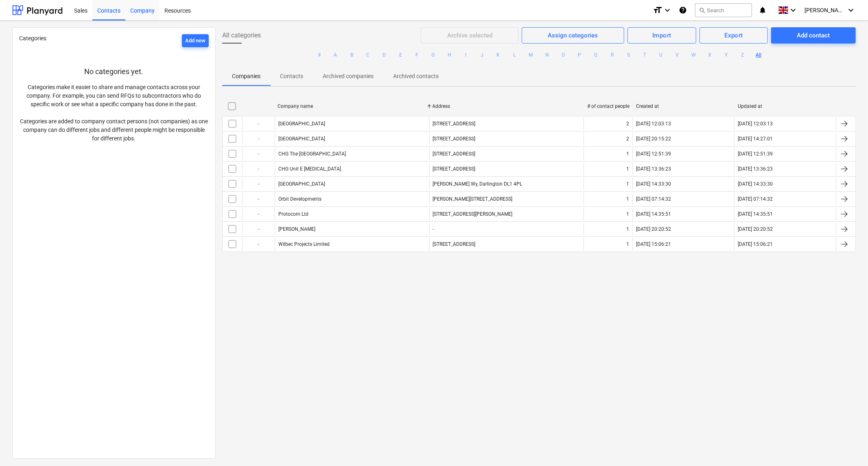  Describe the element at coordinates (352, 55) in the screenshot. I see `button: B` at that location.